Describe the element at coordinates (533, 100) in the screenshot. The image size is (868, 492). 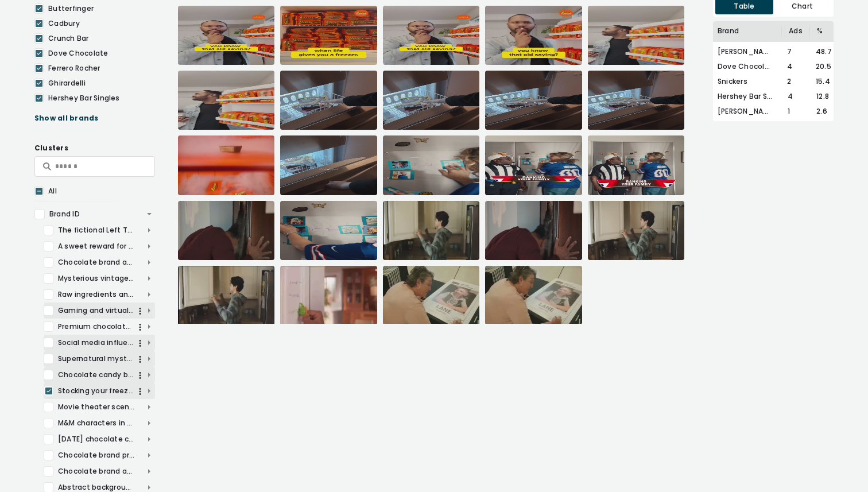
I see `img: Dove_Chocolate_pathmatics_909287768__004.jpeg` at that location.